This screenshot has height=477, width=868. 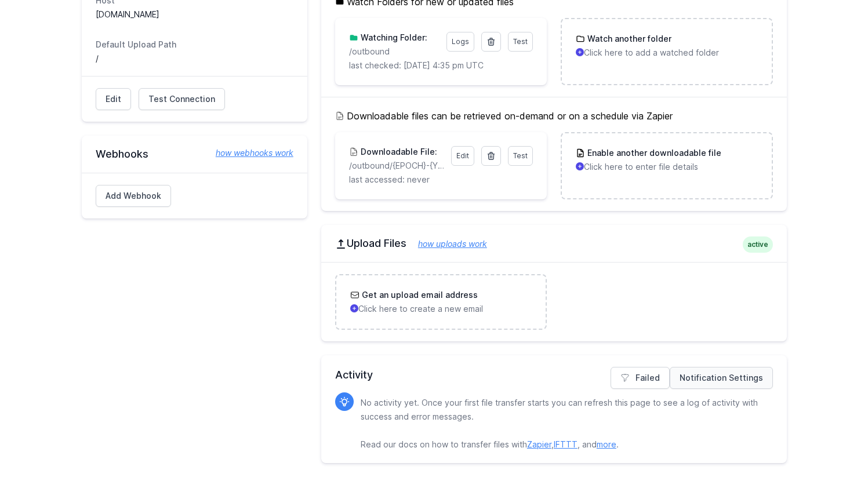 What do you see at coordinates (666, 167) in the screenshot?
I see `p: Click here to enter file details` at bounding box center [666, 167].